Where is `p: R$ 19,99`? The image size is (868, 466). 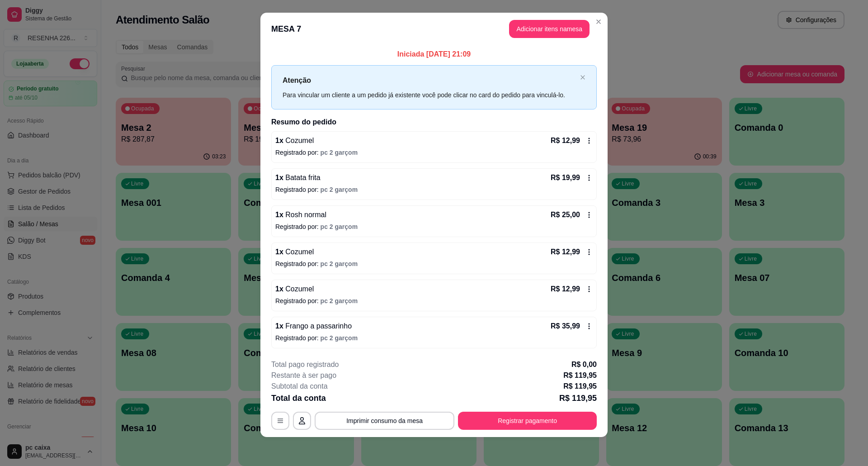
p: R$ 19,99 is located at coordinates (565, 178).